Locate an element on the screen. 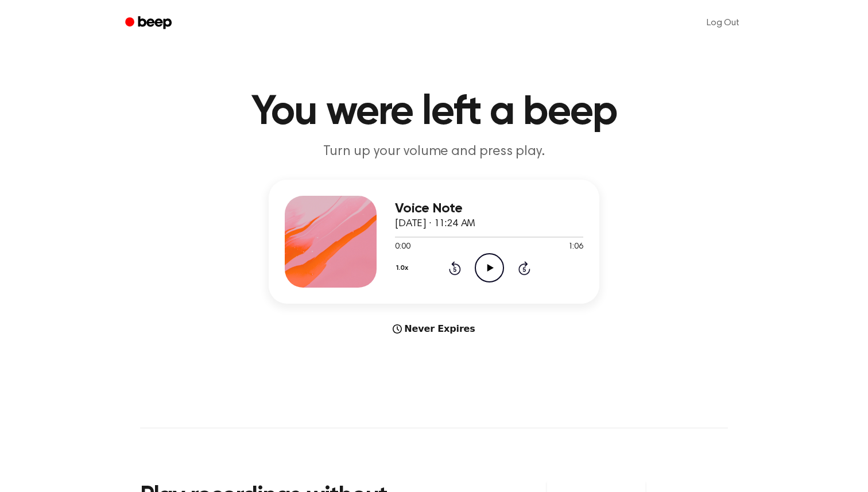  h3: Voice Note is located at coordinates (490, 208).